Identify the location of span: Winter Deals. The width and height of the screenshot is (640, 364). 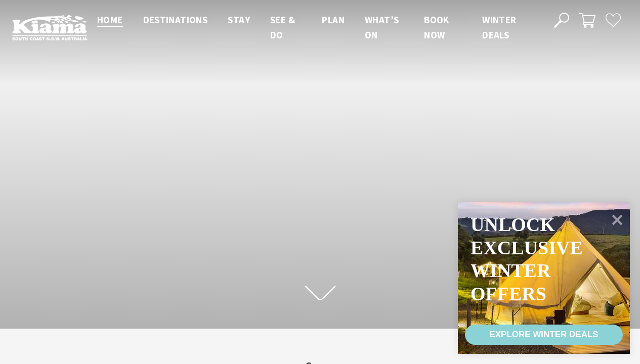
(499, 27).